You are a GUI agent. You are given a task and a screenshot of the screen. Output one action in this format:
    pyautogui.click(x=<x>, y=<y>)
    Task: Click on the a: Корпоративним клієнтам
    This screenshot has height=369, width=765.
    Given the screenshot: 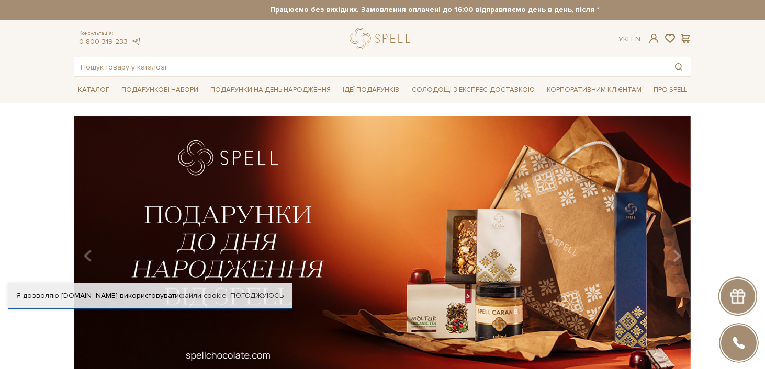 What is the action you would take?
    pyautogui.click(x=594, y=90)
    